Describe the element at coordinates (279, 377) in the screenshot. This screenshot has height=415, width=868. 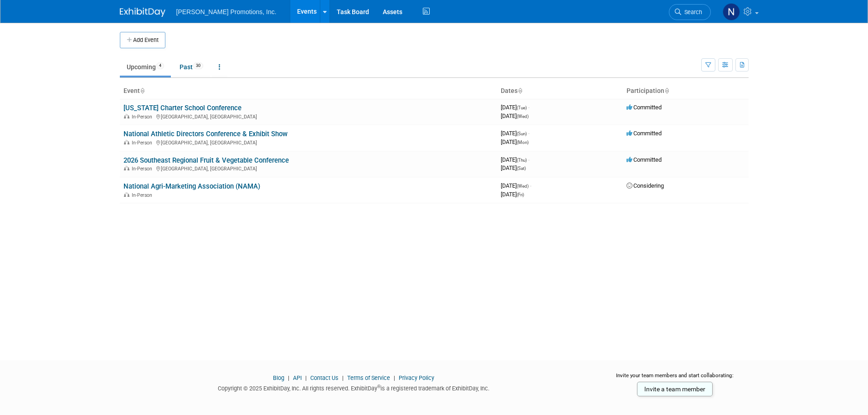
I see `a: Blog` at that location.